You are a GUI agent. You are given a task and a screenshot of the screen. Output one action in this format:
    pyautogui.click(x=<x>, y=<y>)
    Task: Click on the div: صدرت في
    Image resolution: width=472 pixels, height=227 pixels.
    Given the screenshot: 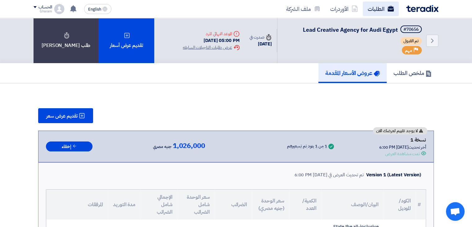 What is the action you would take?
    pyautogui.click(x=261, y=37)
    